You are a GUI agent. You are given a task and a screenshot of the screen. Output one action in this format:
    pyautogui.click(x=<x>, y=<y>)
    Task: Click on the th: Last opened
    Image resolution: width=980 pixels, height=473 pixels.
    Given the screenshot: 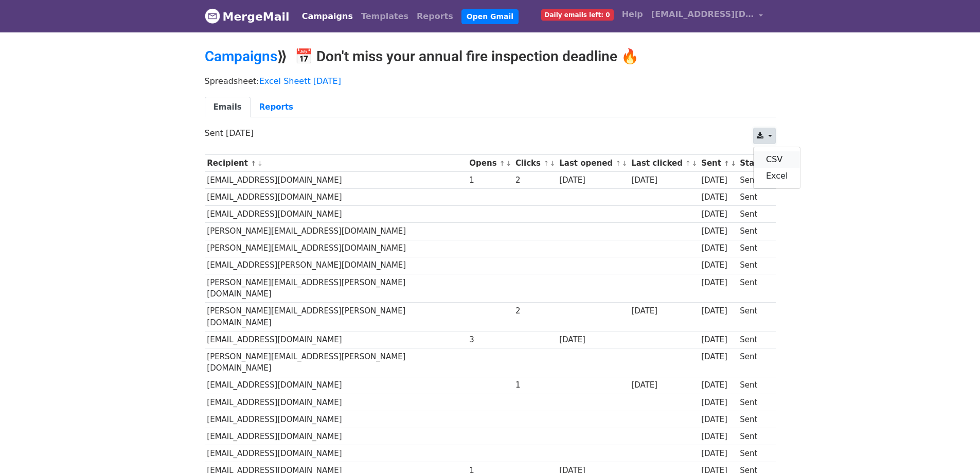 What is the action you would take?
    pyautogui.click(x=593, y=163)
    